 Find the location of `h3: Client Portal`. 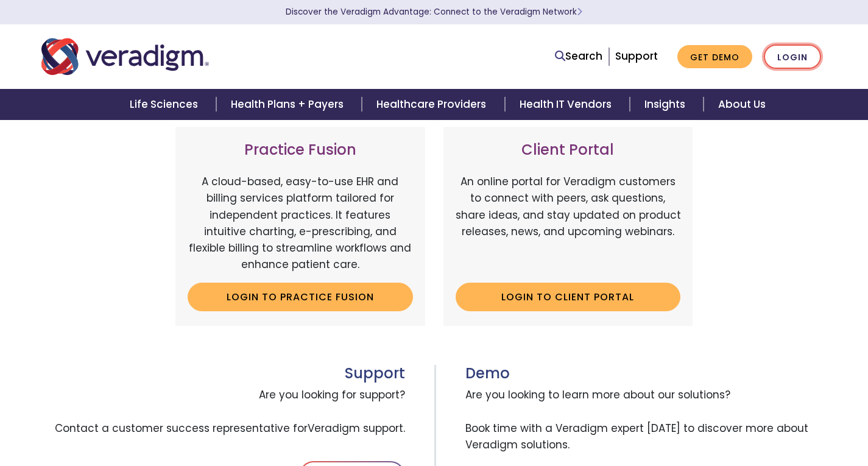

h3: Client Portal is located at coordinates (569, 150).